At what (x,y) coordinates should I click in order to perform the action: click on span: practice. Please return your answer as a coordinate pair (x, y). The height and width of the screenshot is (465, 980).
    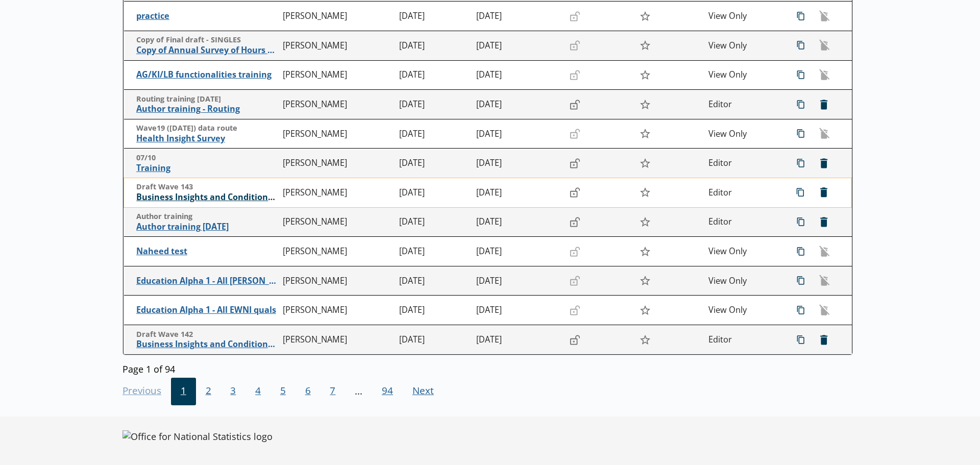
    Looking at the image, I should click on (208, 16).